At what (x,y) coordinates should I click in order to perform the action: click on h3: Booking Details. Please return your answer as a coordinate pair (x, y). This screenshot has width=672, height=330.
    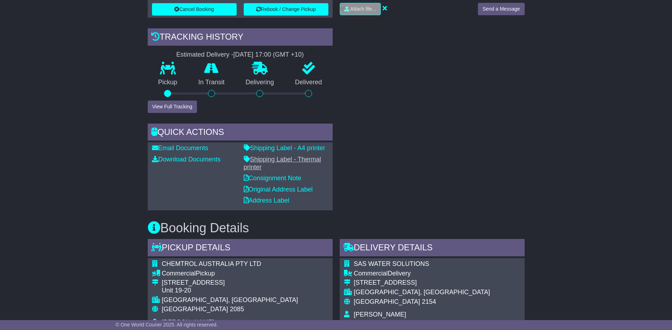
    Looking at the image, I should click on (336, 228).